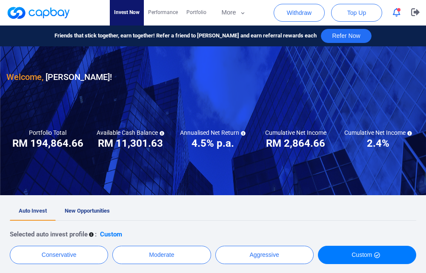 The width and height of the screenshot is (426, 273). Describe the element at coordinates (48, 143) in the screenshot. I see `h3: RM 194,864.66` at that location.